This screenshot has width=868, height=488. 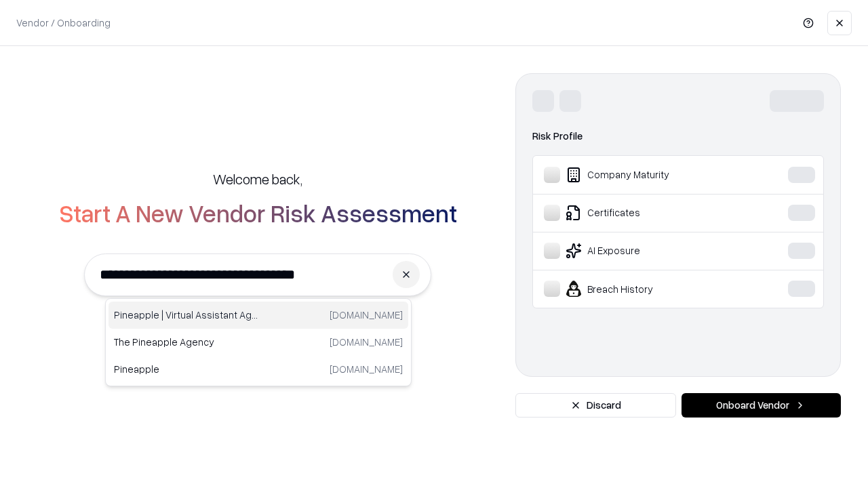 I want to click on p: The Pineapple Agency, so click(x=186, y=341).